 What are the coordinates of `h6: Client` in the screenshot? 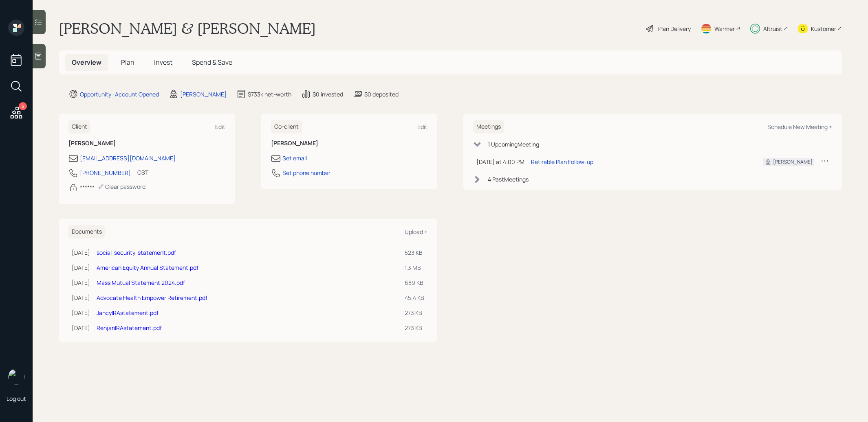 It's located at (79, 127).